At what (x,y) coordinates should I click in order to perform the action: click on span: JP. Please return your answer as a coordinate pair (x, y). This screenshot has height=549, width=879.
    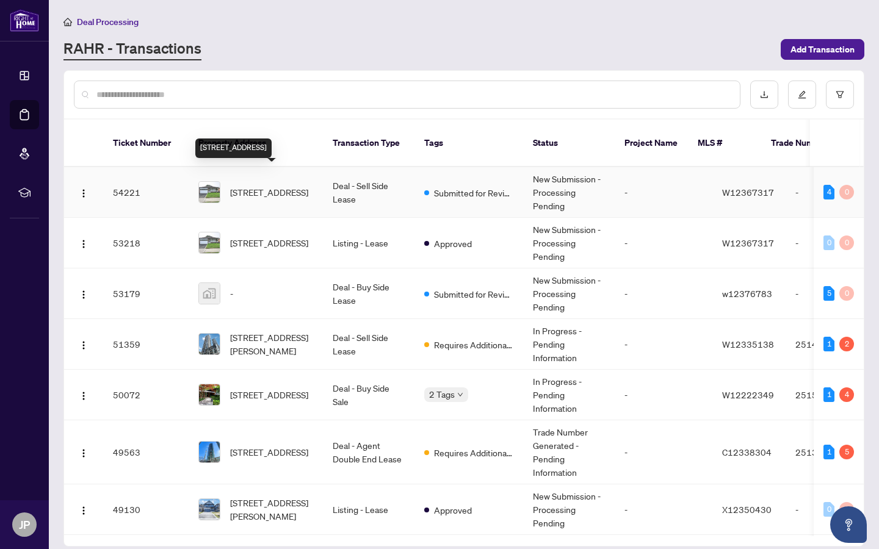
    Looking at the image, I should click on (24, 525).